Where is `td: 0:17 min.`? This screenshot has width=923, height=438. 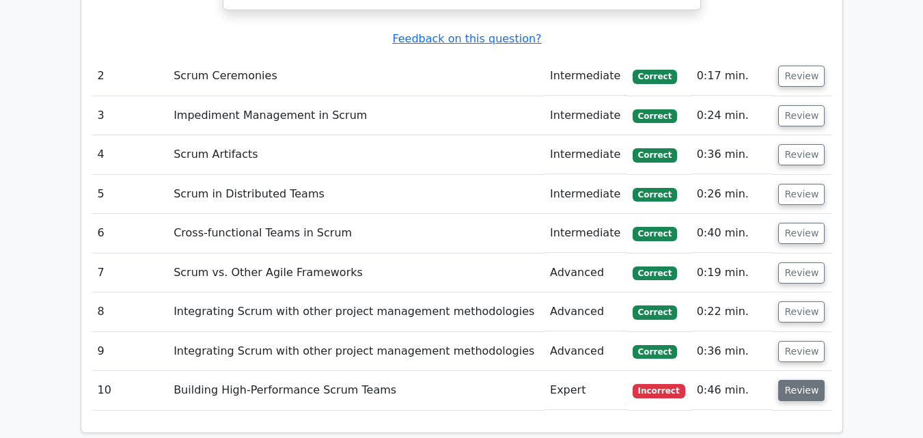
td: 0:17 min. is located at coordinates (733, 76).